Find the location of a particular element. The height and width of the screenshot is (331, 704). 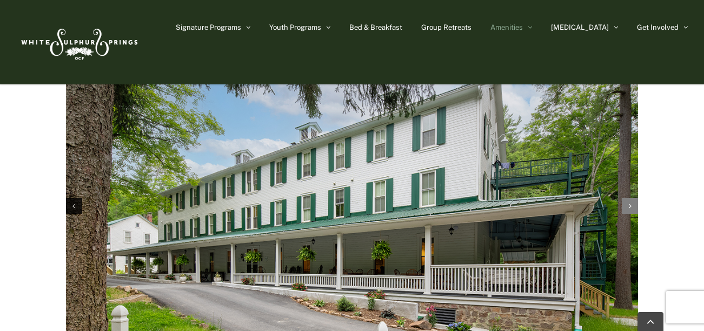

div: Next slide is located at coordinates (630, 206).